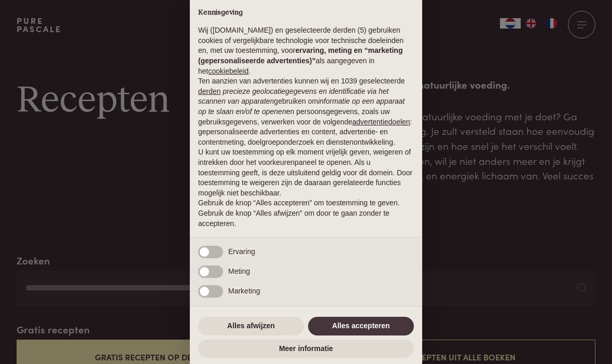 This screenshot has height=364, width=612. I want to click on em: informatie op een apparaat op te slaan en/of te openen, so click(301, 107).